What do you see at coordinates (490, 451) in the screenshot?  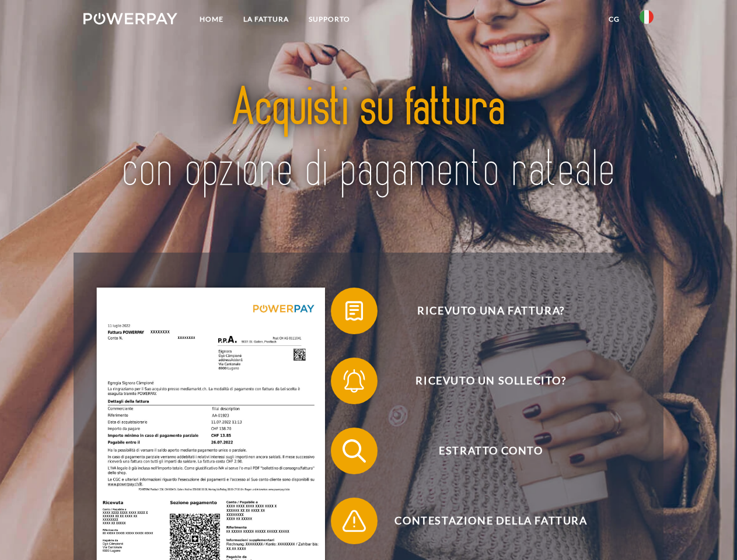 I see `span: Estratto conto` at bounding box center [490, 451].